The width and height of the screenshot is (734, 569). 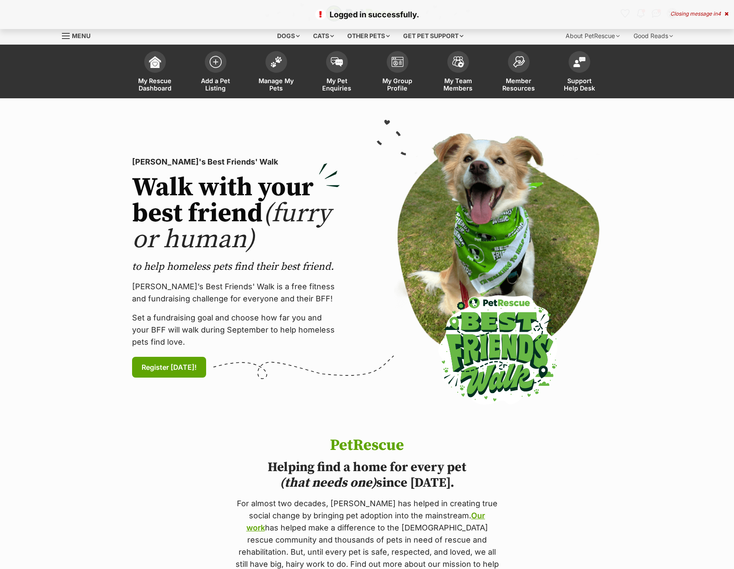 What do you see at coordinates (579, 62) in the screenshot?
I see `img: help-desk-icon-fdf02630f3aa405de69fd3d07c3f3aa587a6932b1a1747fa1d2bba05be0121f9.svg` at bounding box center [579, 62].